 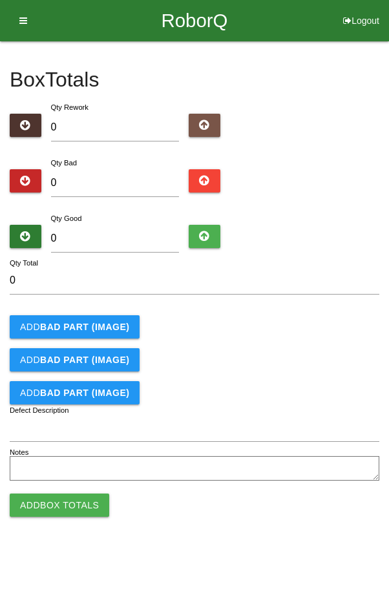 What do you see at coordinates (194, 79) in the screenshot?
I see `h4: Box Totals` at bounding box center [194, 79].